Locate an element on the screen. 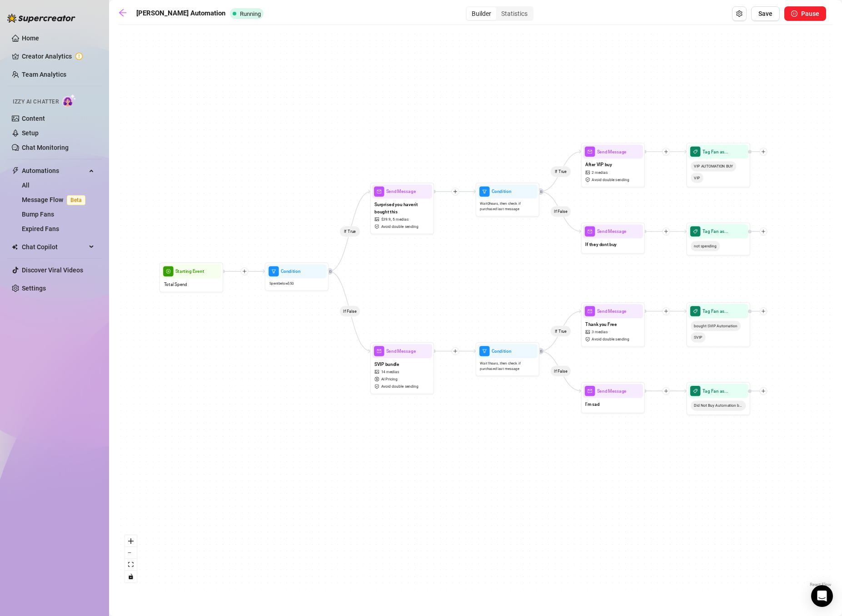 The height and width of the screenshot is (616, 842). span: Chat Copilot is located at coordinates (54, 247).